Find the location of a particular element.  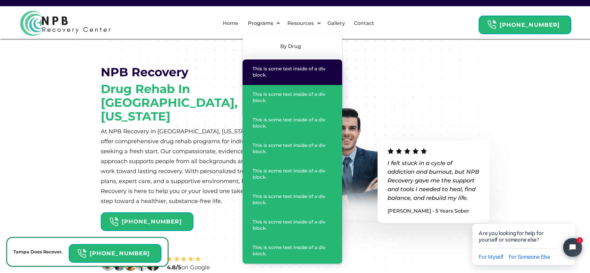

h1: NPB Recovery is located at coordinates (145, 72).